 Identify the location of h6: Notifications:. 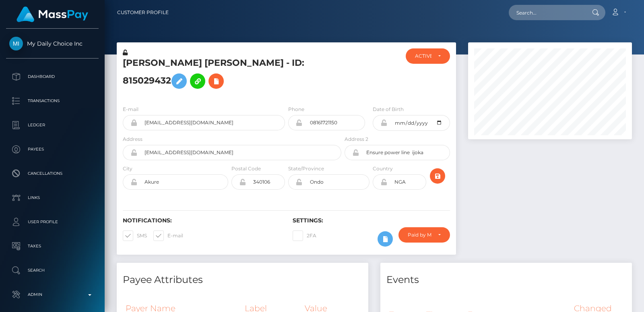
(202, 220).